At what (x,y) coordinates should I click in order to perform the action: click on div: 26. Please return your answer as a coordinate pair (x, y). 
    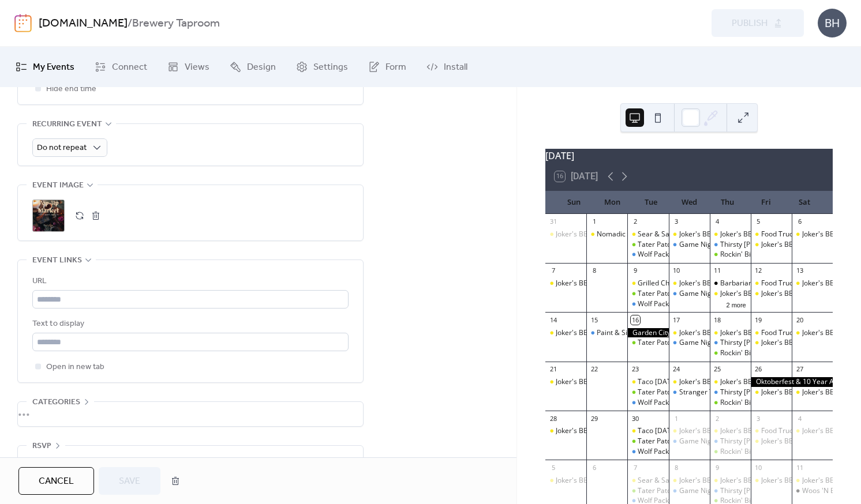
    Looking at the image, I should click on (758, 369).